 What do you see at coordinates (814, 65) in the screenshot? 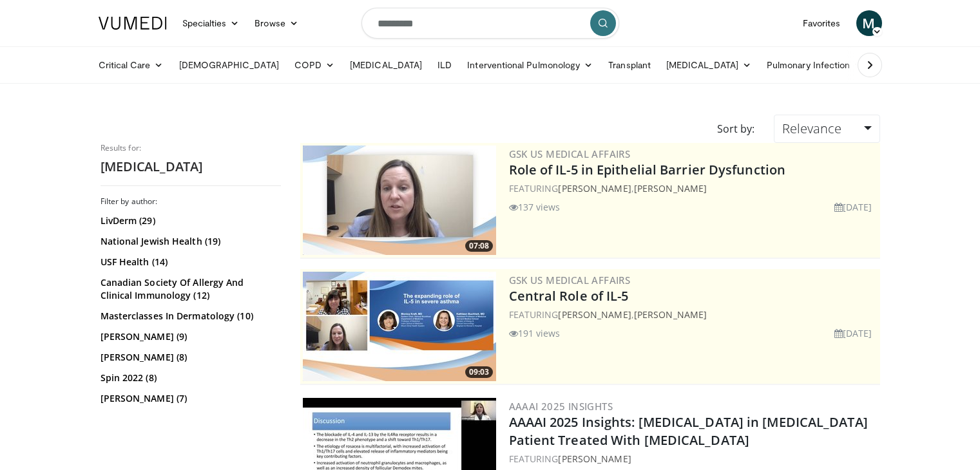
I see `a: Pulmonary Infection` at bounding box center [814, 65].